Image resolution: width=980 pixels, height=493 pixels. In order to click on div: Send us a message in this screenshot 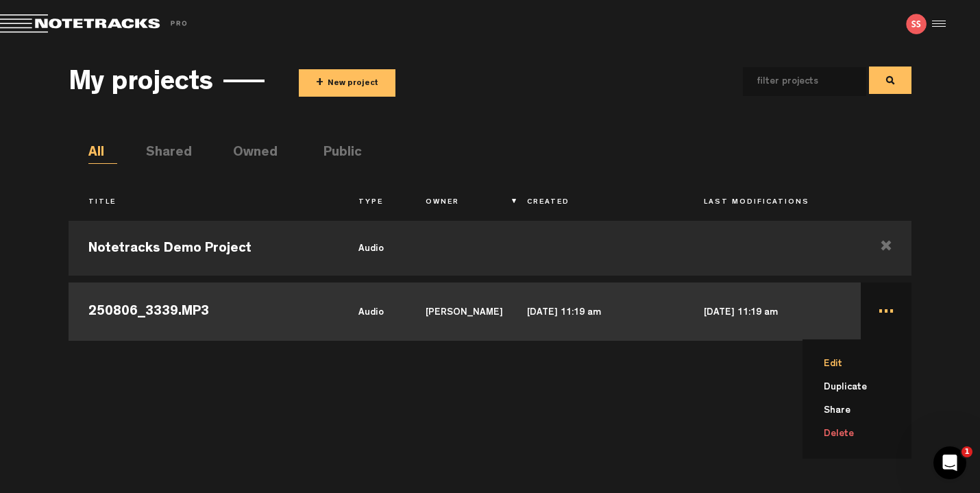, I will do `click(129, 281)`.